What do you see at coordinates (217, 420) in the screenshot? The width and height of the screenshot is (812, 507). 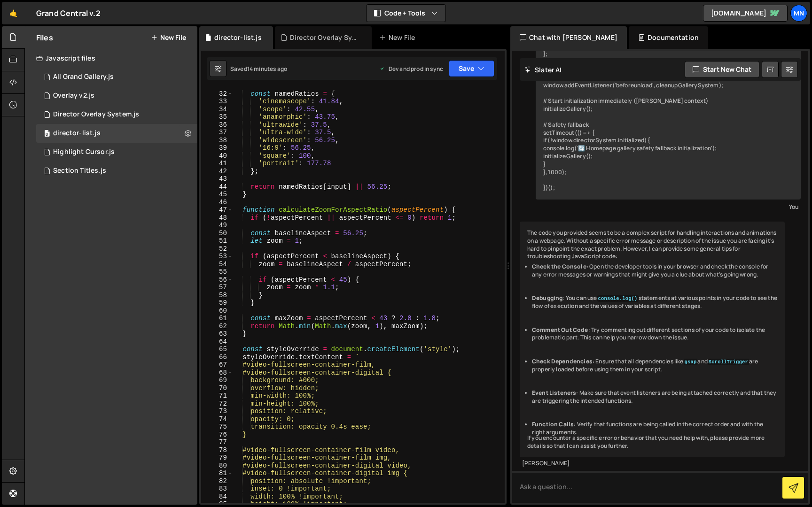 I see `div: 74` at bounding box center [217, 420].